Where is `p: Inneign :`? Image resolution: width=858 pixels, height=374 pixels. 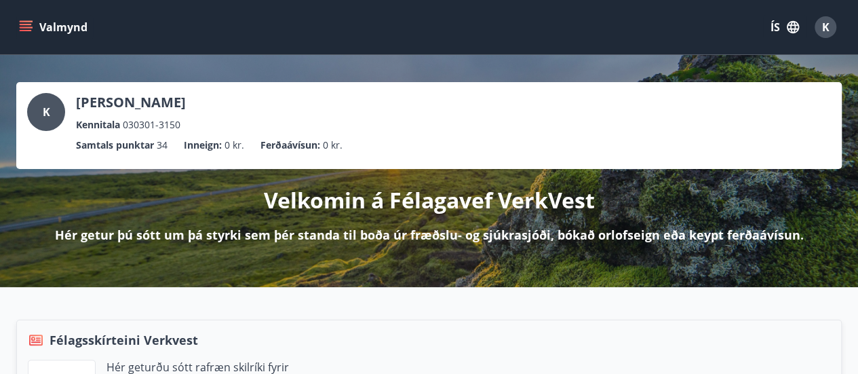 p: Inneign : is located at coordinates (203, 145).